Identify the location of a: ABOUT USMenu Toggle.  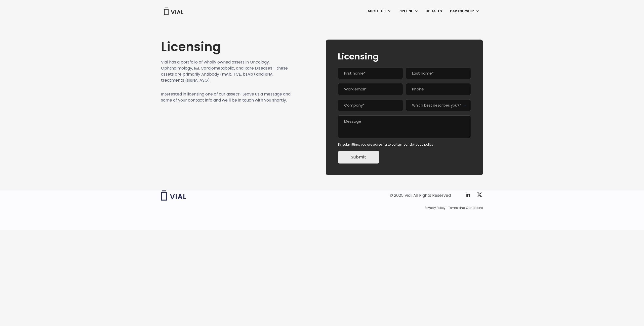
(379, 11).